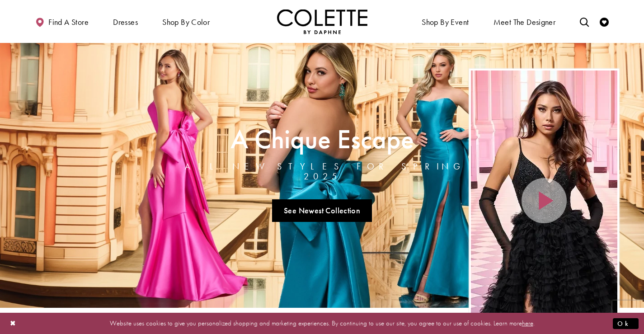 This screenshot has width=644, height=334. I want to click on a: Find a store, so click(62, 21).